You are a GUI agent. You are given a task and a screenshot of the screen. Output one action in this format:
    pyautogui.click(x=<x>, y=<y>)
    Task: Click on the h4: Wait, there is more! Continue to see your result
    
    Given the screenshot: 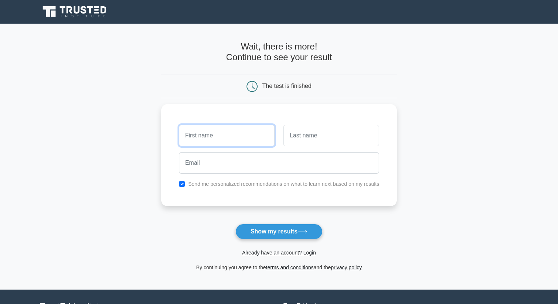 What is the action you would take?
    pyautogui.click(x=279, y=52)
    